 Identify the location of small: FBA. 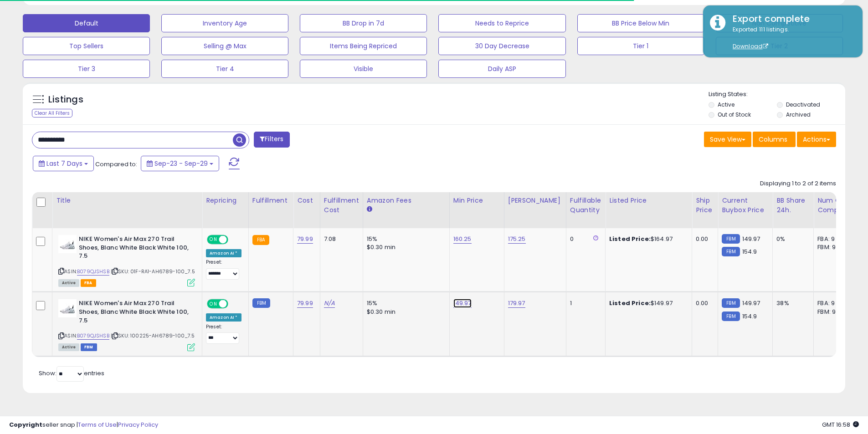
(260, 240).